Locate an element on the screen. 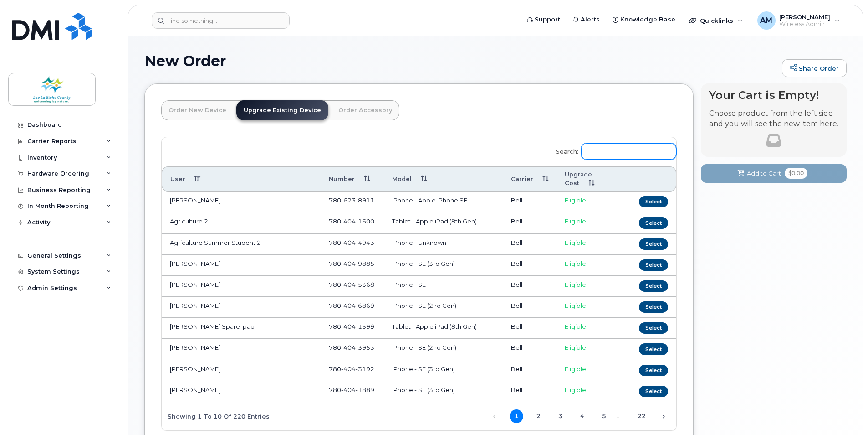 The width and height of the screenshot is (868, 435). p: Choose product from the left side and you will see the new item here. is located at coordinates (774, 119).